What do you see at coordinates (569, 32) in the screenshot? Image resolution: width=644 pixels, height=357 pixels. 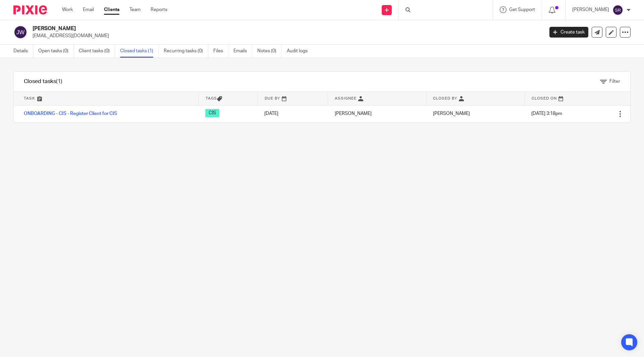 I see `a: Create task` at bounding box center [569, 32].